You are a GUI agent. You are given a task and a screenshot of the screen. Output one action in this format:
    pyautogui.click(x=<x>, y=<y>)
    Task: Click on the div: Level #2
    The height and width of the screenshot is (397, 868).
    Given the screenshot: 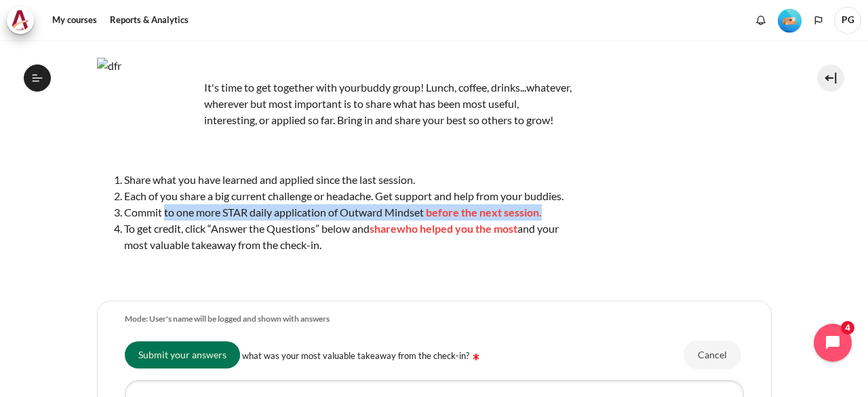 What is the action you would take?
    pyautogui.click(x=789, y=19)
    